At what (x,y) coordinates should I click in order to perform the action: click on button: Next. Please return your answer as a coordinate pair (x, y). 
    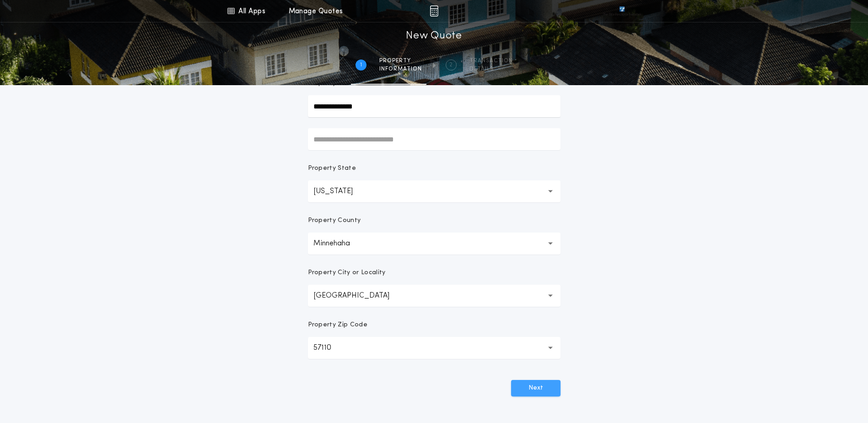
    Looking at the image, I should click on (536, 389).